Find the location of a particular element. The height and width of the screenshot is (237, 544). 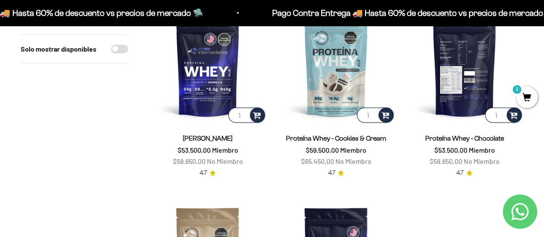

p: Pago Contra Entrega 🚚 Hasta 60% de descuento vs precios de mercado 🛸 is located at coordinates (302, 13).